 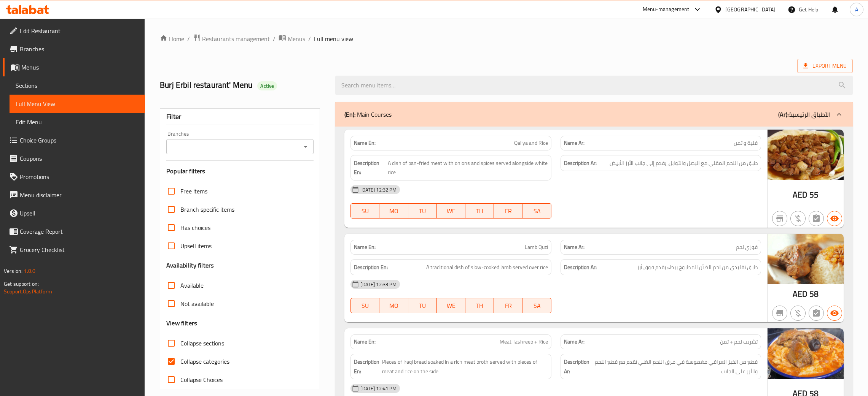 I want to click on a: Sections, so click(x=77, y=85).